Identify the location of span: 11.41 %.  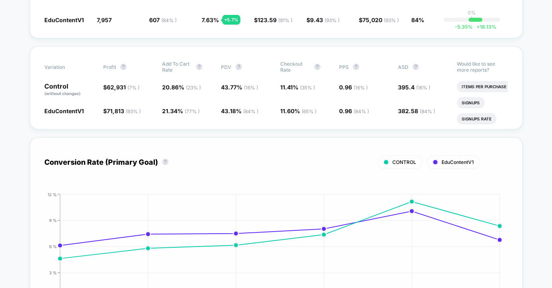
(297, 87).